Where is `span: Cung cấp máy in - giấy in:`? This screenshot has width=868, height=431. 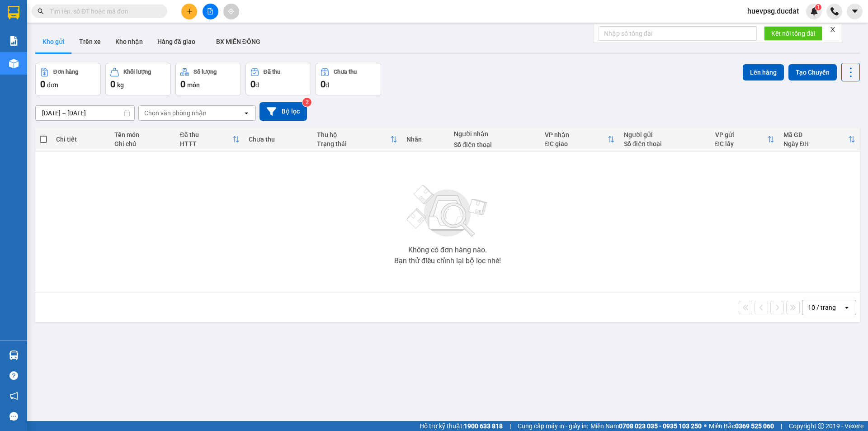
span: Cung cấp máy in - giấy in: is located at coordinates (553, 426).